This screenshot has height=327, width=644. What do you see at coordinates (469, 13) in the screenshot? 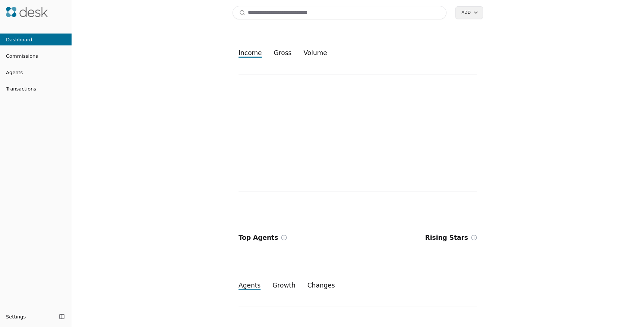
I see `button: Add` at bounding box center [469, 13].